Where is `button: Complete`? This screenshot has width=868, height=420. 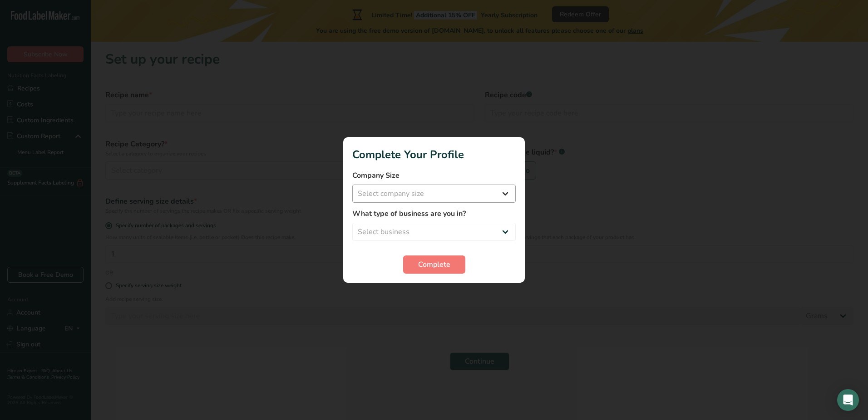
button: Complete is located at coordinates (434, 264).